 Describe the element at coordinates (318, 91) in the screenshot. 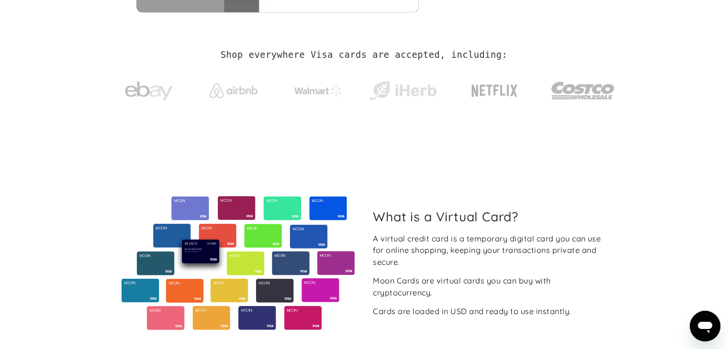

I see `img: Walmart` at that location.